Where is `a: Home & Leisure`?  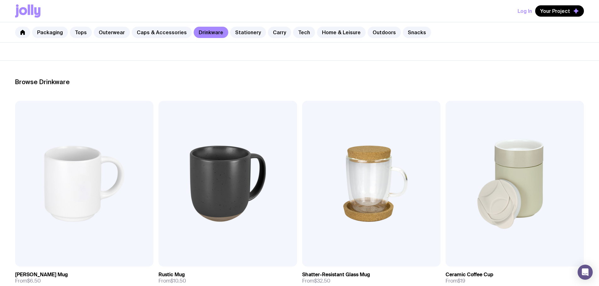
a: Home & Leisure is located at coordinates (341, 32).